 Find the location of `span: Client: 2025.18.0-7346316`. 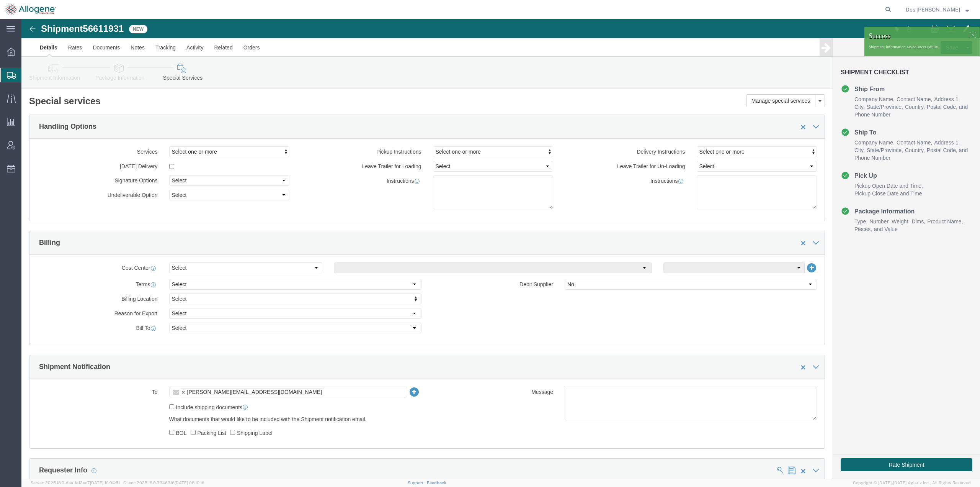

span: Client: 2025.18.0-7346316 is located at coordinates (163, 483).